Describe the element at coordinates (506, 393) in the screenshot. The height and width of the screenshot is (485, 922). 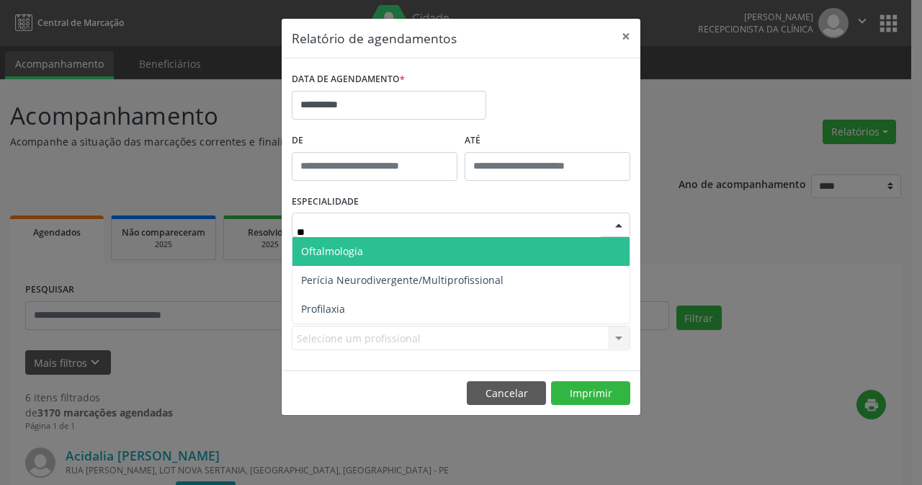
I see `button: Cancelar` at that location.